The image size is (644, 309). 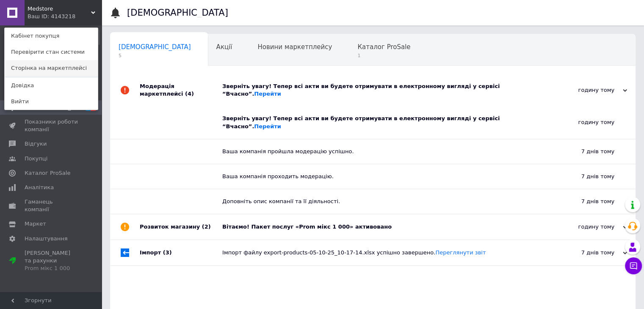 I want to click on span: (3), so click(x=167, y=253).